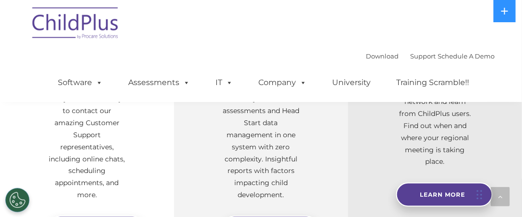 The height and width of the screenshot is (217, 522). Describe the element at coordinates (283, 82) in the screenshot. I see `a: Company` at that location.